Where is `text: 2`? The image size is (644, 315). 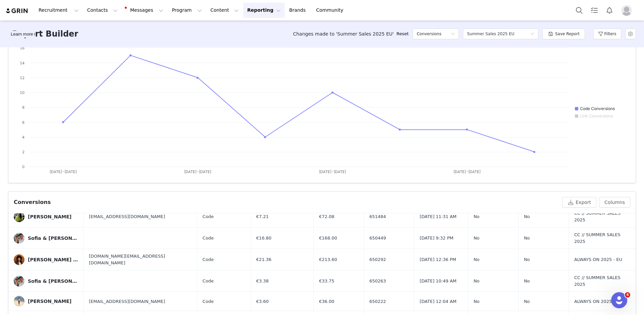
text: 2 is located at coordinates (23, 152).